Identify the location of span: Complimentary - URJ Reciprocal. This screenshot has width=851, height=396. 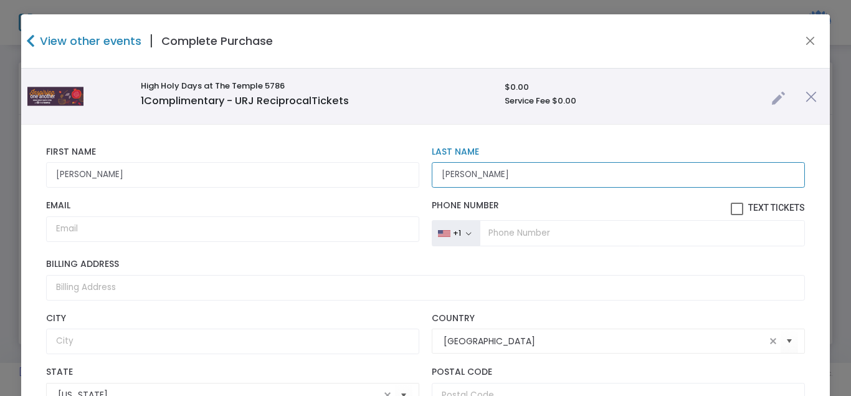
(245, 100).